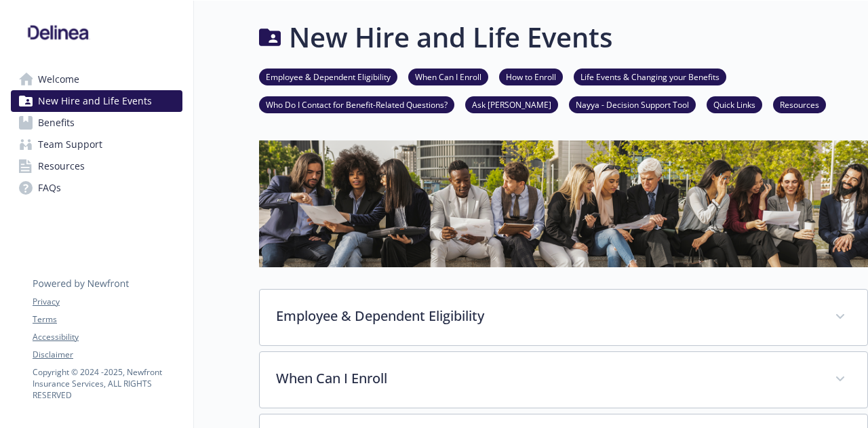  I want to click on span: Resources, so click(61, 166).